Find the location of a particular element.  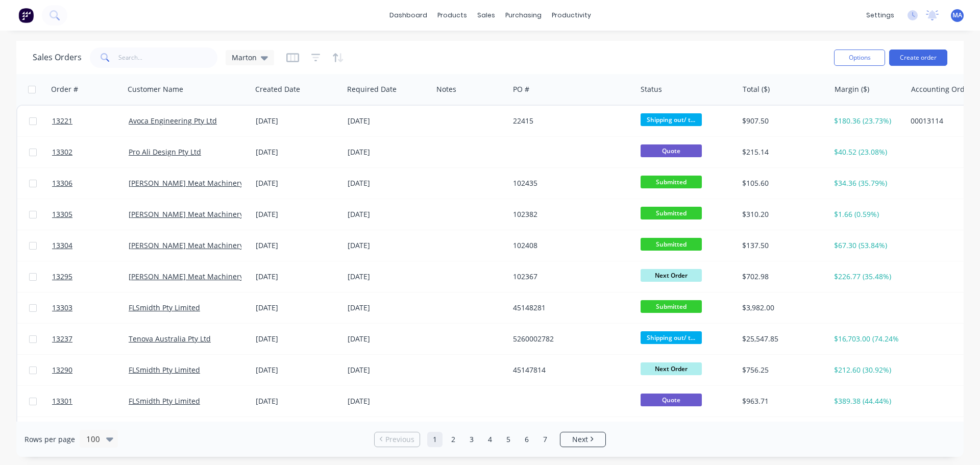

a: Page 5 is located at coordinates (508, 440).